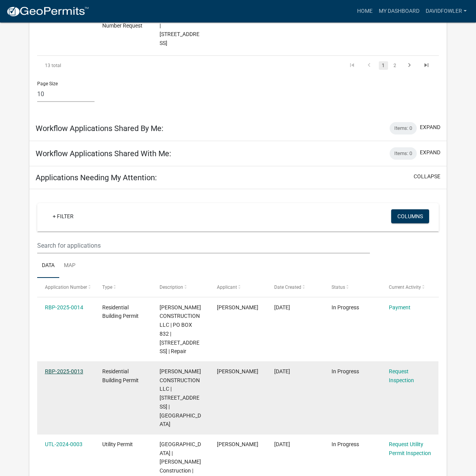 The width and height of the screenshot is (476, 476). Describe the element at coordinates (405, 287) in the screenshot. I see `span: Current Activity` at that location.